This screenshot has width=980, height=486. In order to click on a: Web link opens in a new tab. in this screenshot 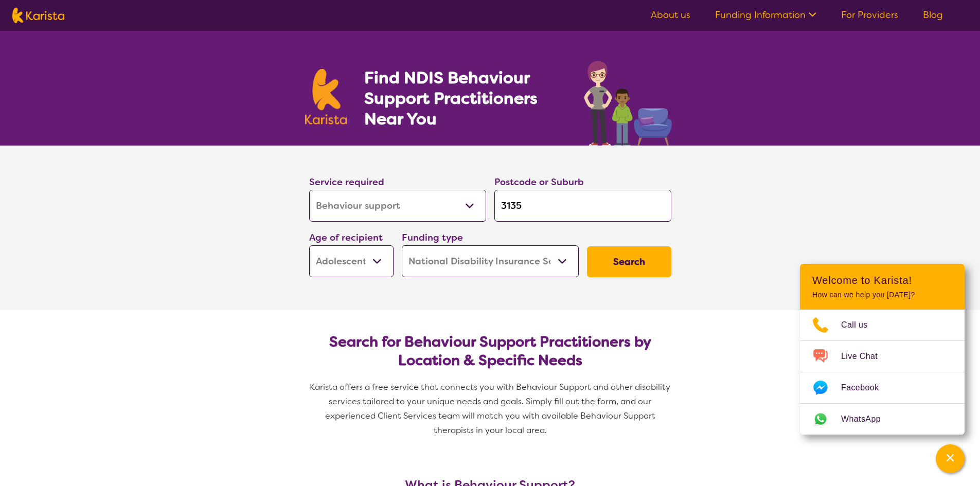, I will do `click(882, 419)`.